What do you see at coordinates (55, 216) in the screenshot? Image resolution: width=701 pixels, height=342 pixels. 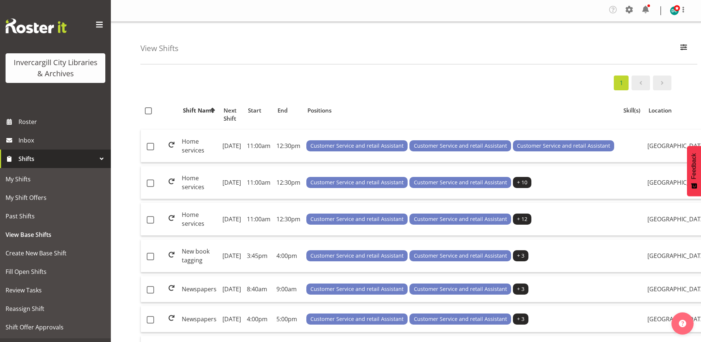 I see `a: Past Shifts` at bounding box center [55, 216].